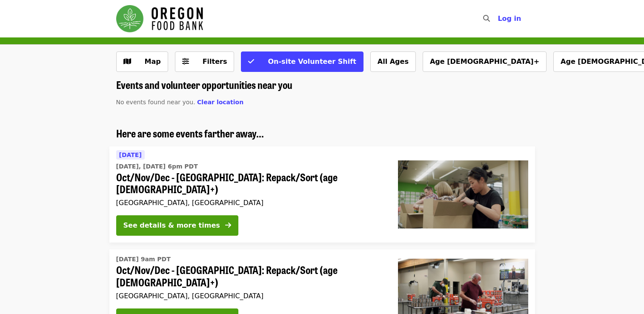 Image resolution: width=644 pixels, height=314 pixels. I want to click on span: Log in, so click(509, 18).